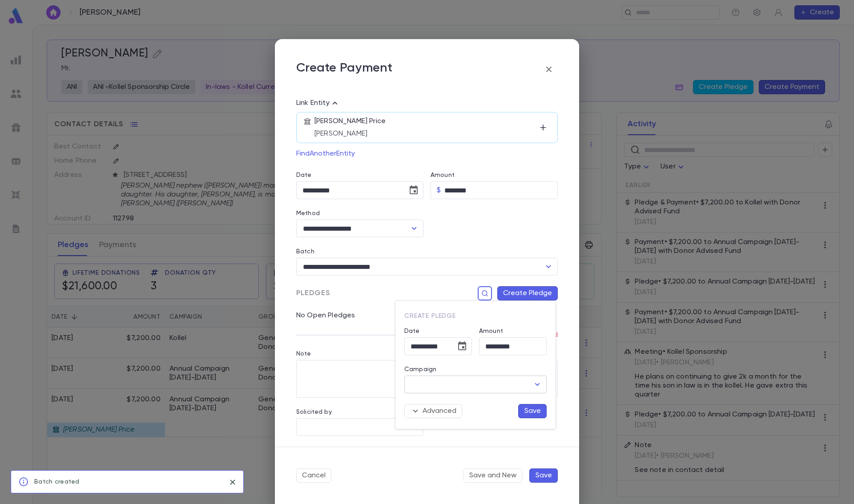 This screenshot has height=504, width=854. Describe the element at coordinates (533, 411) in the screenshot. I see `button: Save` at that location.